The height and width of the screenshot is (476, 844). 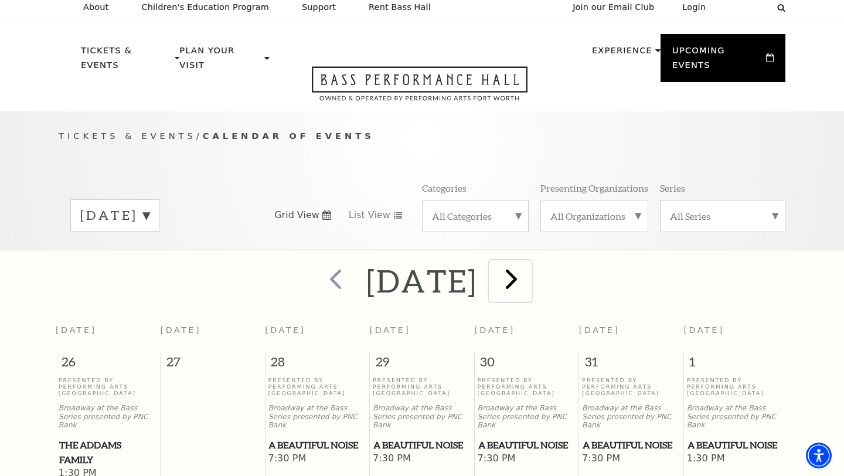 What do you see at coordinates (737, 459) in the screenshot?
I see `span: 1:30 PM` at bounding box center [737, 459].